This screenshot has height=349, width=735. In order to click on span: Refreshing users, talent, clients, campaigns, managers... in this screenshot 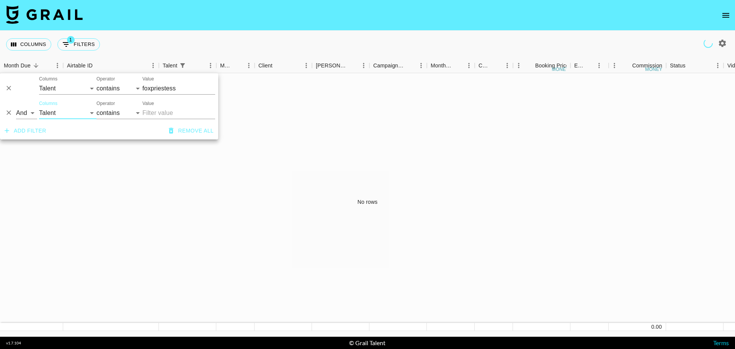, I will do `click(708, 43)`.